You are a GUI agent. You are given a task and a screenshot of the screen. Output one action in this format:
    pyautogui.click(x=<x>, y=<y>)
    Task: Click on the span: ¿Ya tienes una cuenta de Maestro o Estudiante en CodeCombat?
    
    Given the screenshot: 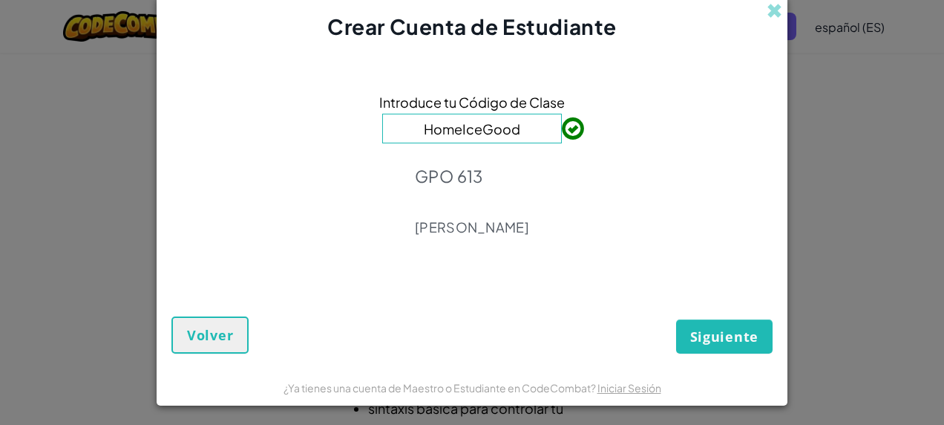 What is the action you would take?
    pyautogui.click(x=440, y=387)
    